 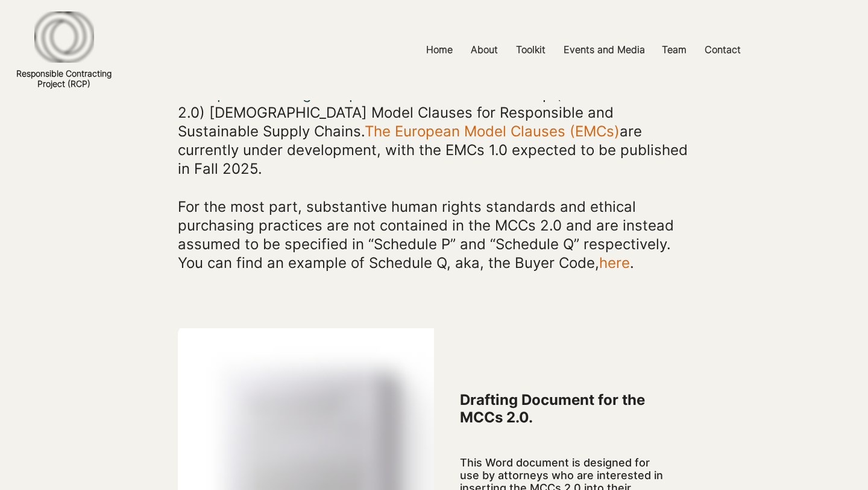 What do you see at coordinates (484, 50) in the screenshot?
I see `a: About` at bounding box center [484, 50].